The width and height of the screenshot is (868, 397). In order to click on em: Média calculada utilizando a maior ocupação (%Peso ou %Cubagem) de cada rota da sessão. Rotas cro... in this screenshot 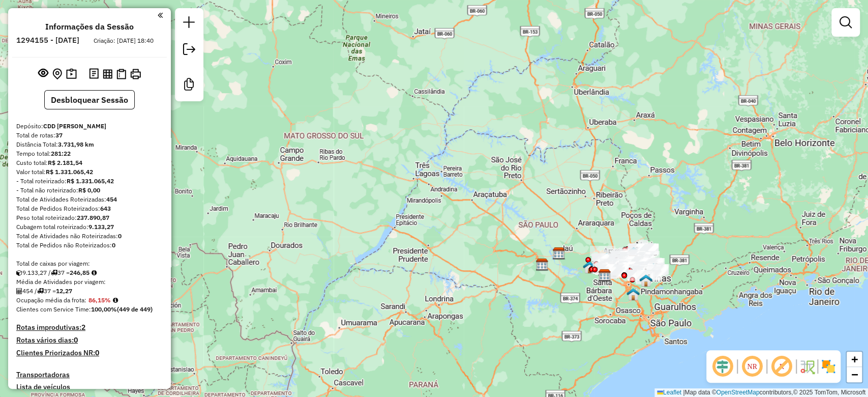, I will do `click(115, 301)`.